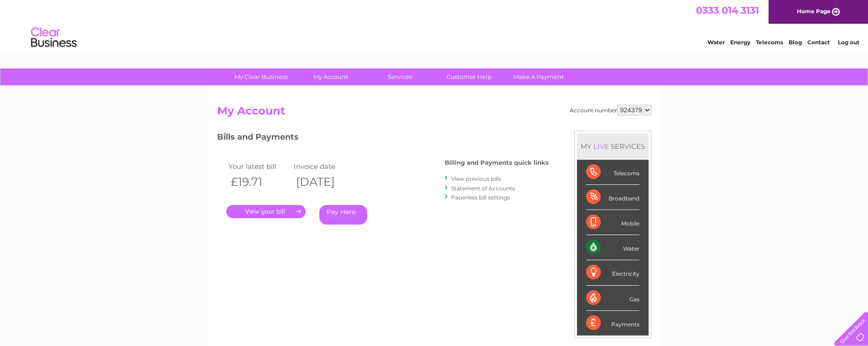  What do you see at coordinates (612, 272) in the screenshot?
I see `div: Electricity` at bounding box center [612, 272].